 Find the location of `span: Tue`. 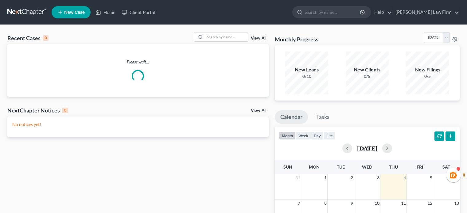

span: Tue is located at coordinates (341, 167).